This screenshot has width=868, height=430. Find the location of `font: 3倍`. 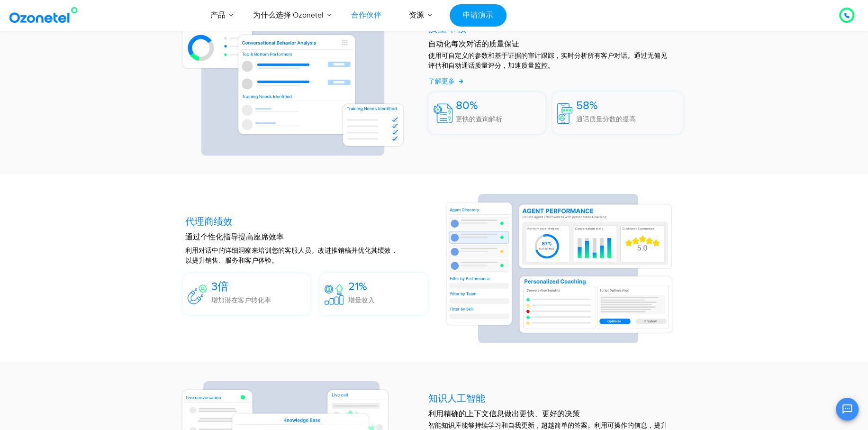

font: 3倍 is located at coordinates (220, 286).